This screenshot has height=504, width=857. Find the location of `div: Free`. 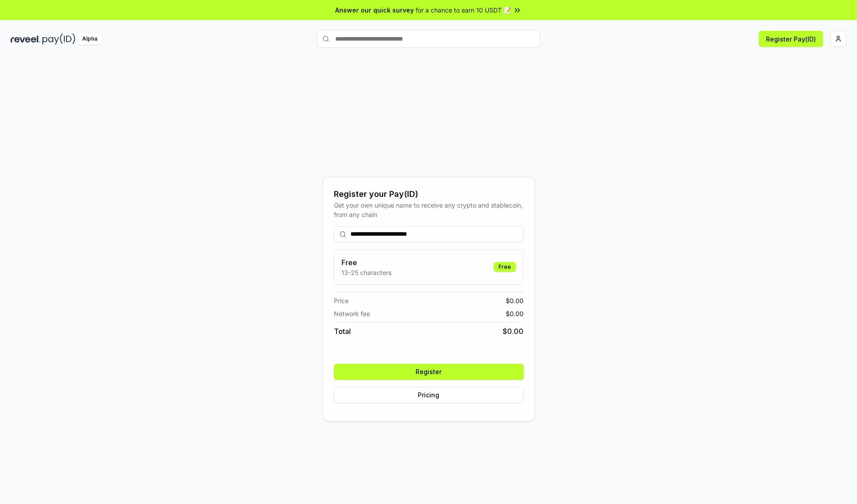

div: Free is located at coordinates (505, 267).